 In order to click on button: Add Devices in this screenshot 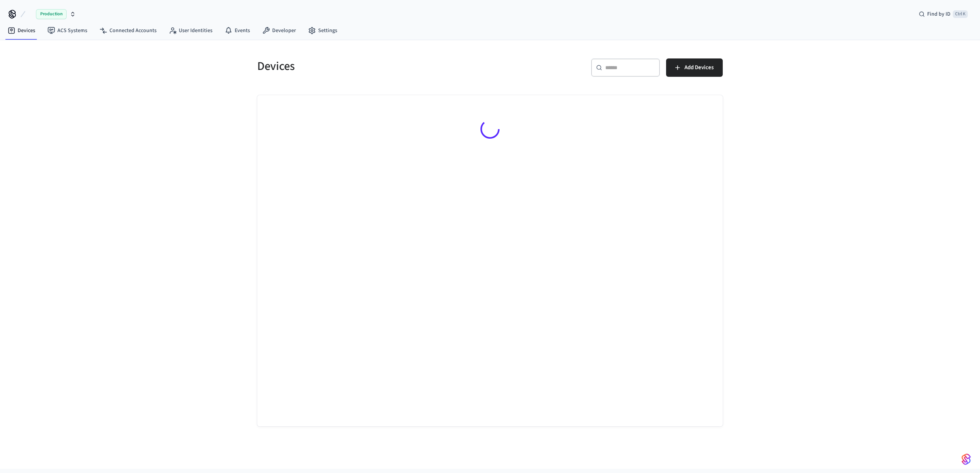, I will do `click(695, 68)`.